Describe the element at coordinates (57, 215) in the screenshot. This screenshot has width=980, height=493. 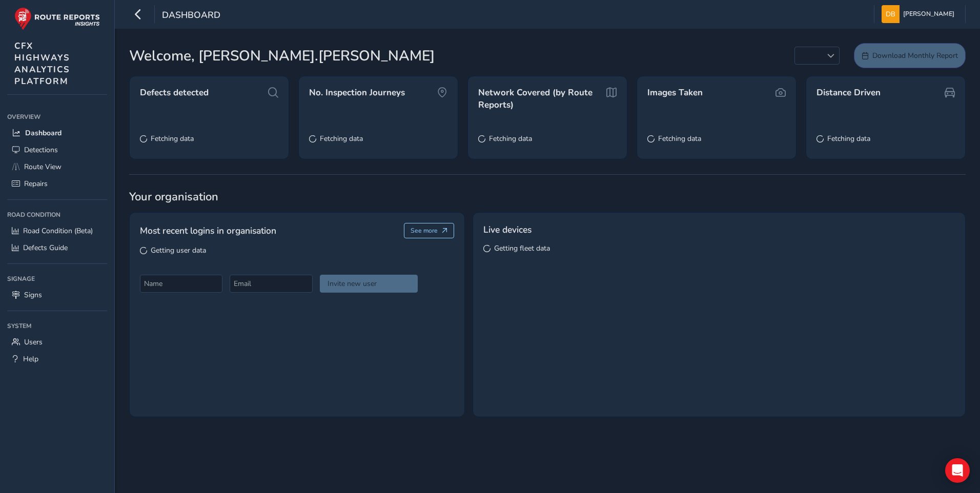
I see `div: Road Condition` at that location.